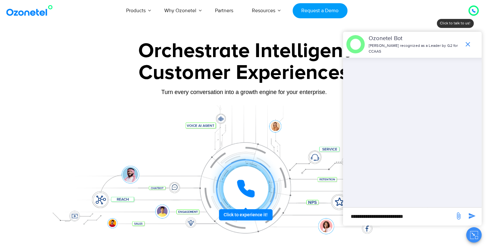 Image resolution: width=488 pixels, height=249 pixels. I want to click on img: header, so click(356, 44).